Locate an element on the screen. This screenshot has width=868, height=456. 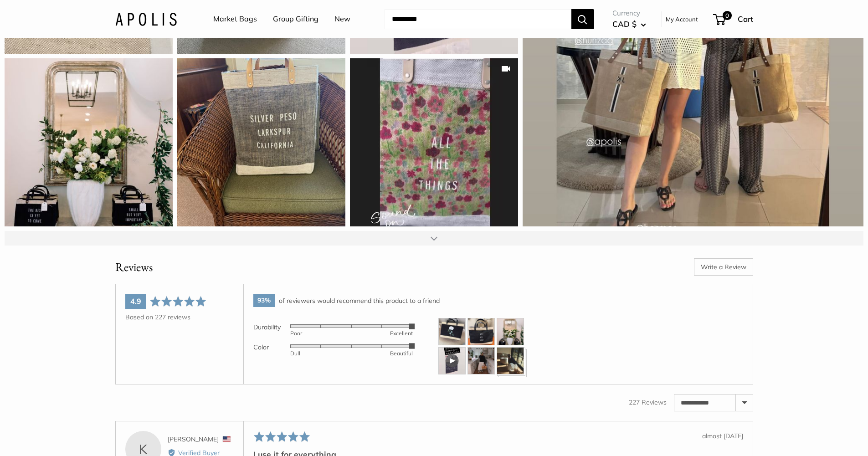
a: New is located at coordinates (342, 19).